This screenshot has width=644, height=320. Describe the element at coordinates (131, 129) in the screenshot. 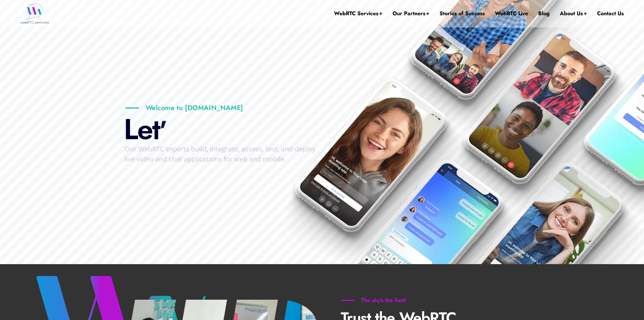

I see `div: L` at that location.